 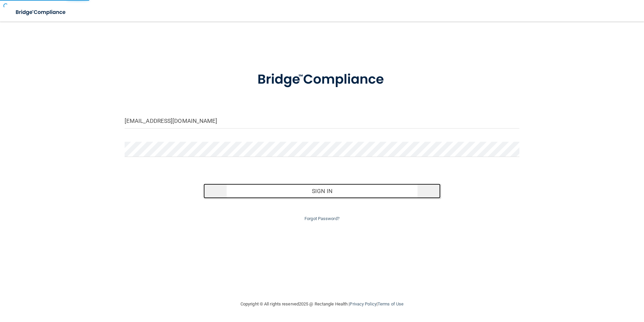 What do you see at coordinates (322, 304) in the screenshot?
I see `div: Copyright © All rights reserved 2025 @ Rectangle Health | |` at bounding box center [322, 304].